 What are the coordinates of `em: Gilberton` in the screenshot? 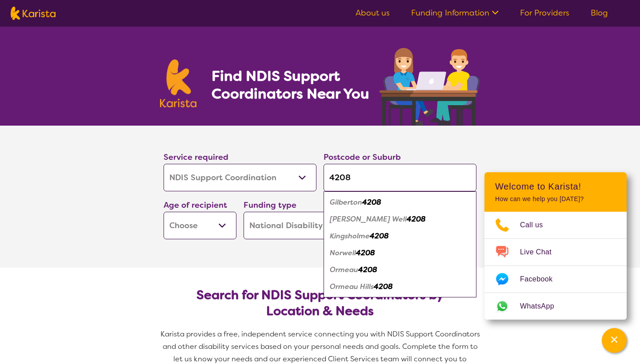 It's located at (346, 202).